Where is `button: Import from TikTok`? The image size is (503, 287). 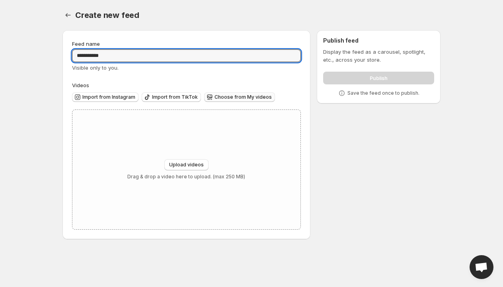 button: Import from TikTok is located at coordinates (171, 97).